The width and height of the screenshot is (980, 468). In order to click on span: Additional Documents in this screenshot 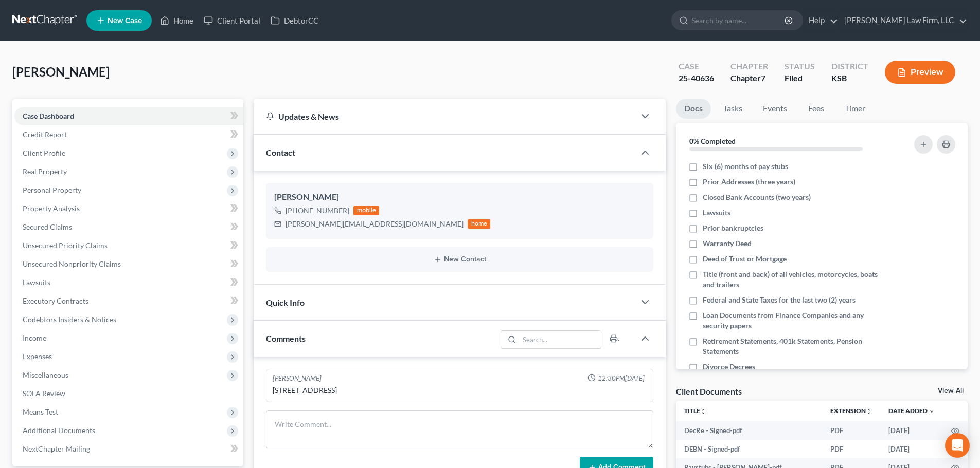, I will do `click(59, 430)`.